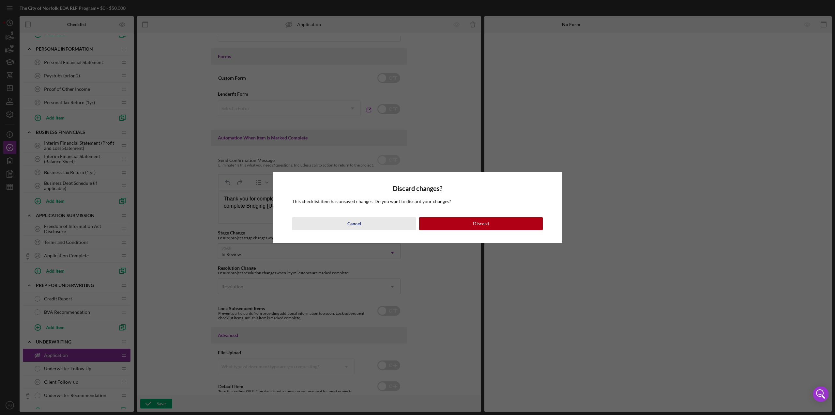  Describe the element at coordinates (354, 223) in the screenshot. I see `div: Cancel` at that location.